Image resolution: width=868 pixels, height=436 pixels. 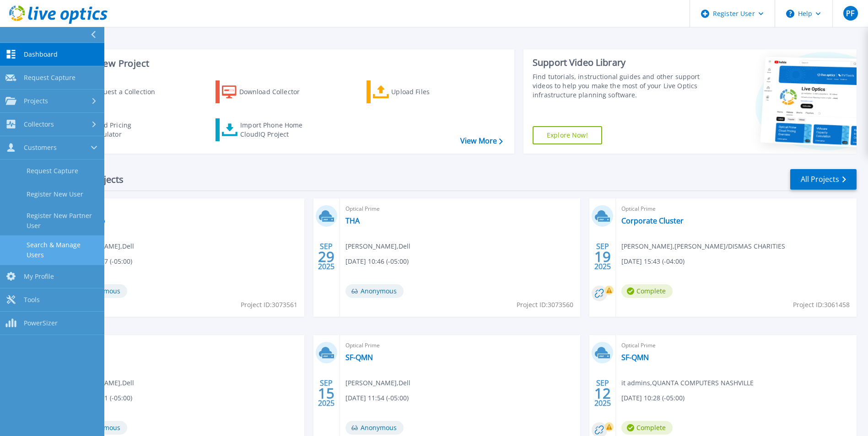 I want to click on div: Support Video Library, so click(x=618, y=62).